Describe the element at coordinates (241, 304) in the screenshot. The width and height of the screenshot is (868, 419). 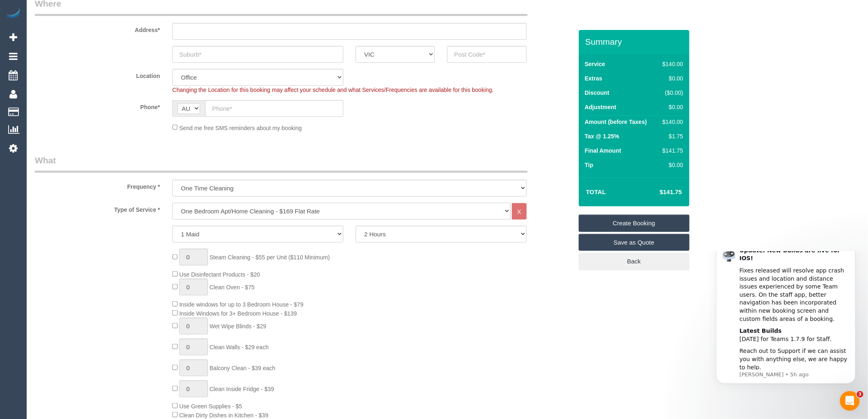
I see `span: Inside windows for up to 3 Bedroom House - $79` at that location.